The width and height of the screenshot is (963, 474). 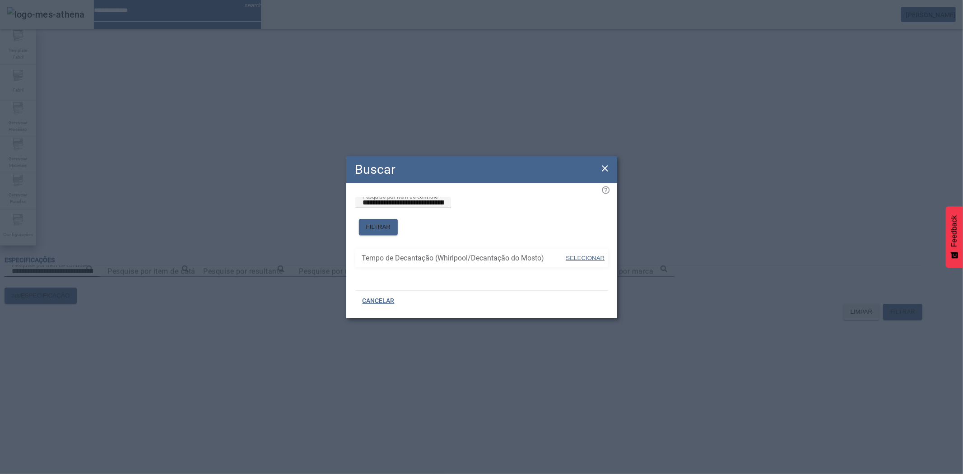 What do you see at coordinates (376, 169) in the screenshot?
I see `h2: Buscar` at bounding box center [376, 169].